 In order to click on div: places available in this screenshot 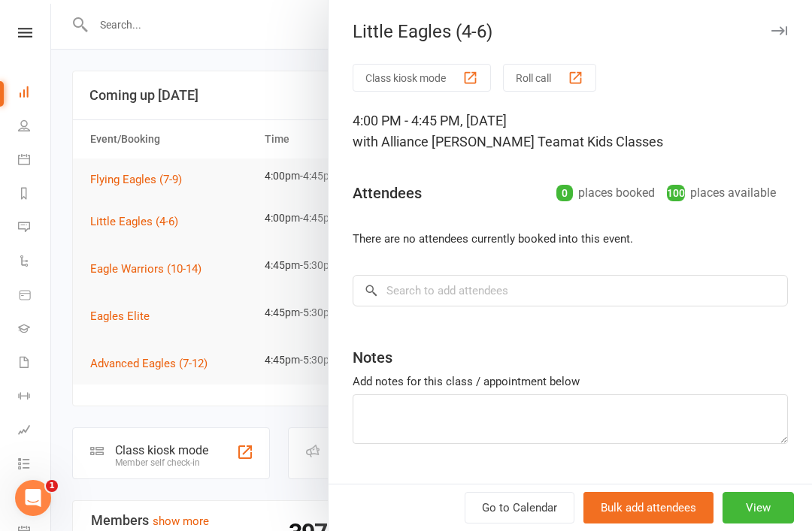, I will do `click(721, 193)`.